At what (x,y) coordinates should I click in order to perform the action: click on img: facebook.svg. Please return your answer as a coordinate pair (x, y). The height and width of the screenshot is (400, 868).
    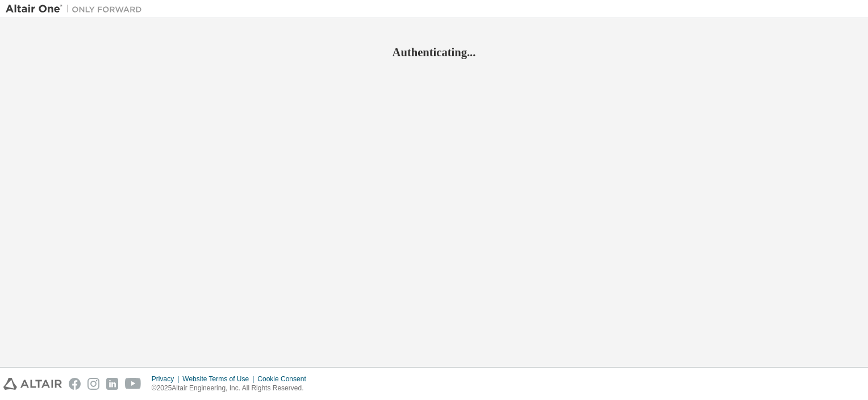
    Looking at the image, I should click on (75, 384).